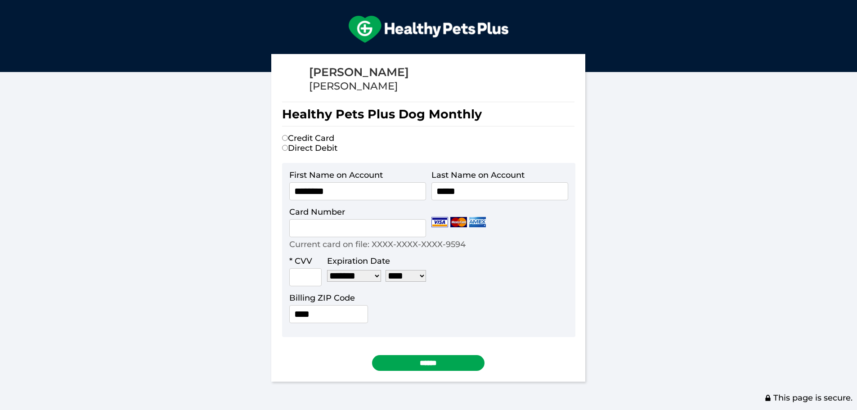 This screenshot has width=857, height=410. I want to click on input: Direct Debit, so click(285, 148).